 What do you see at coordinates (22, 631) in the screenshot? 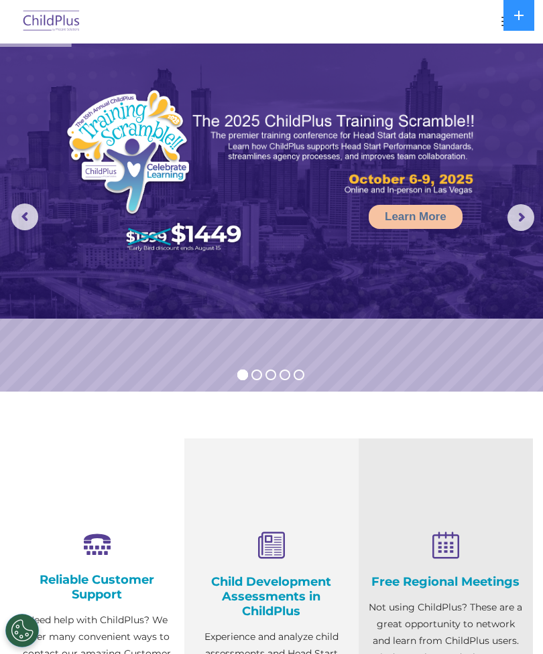
I see `button: Cookies Settings` at bounding box center [22, 631].